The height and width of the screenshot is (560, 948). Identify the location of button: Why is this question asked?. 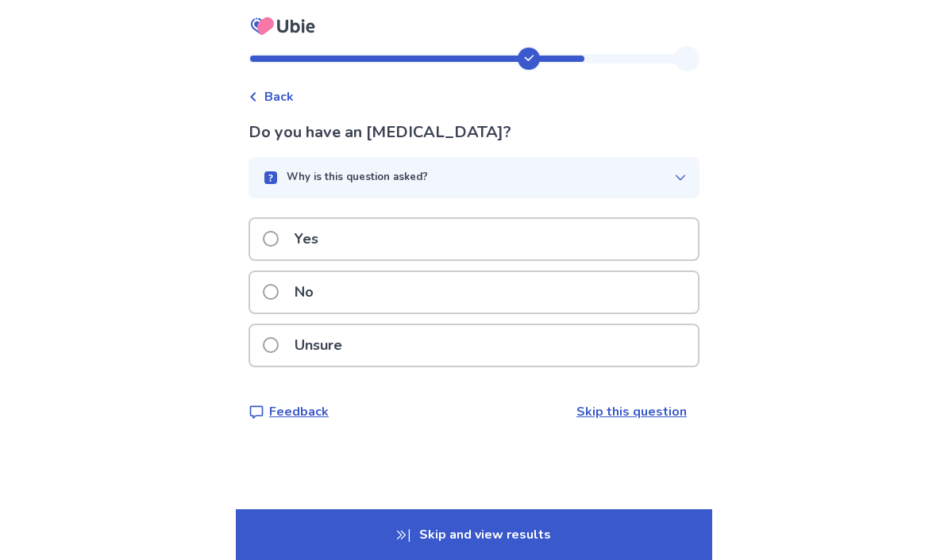
(474, 178).